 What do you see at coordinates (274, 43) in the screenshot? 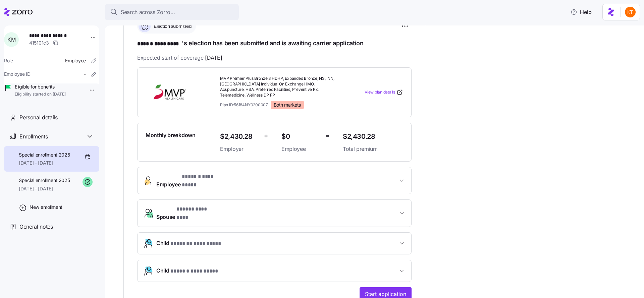
I see `h1: 's election has been submitted and is awaiting carrier application` at bounding box center [274, 43].